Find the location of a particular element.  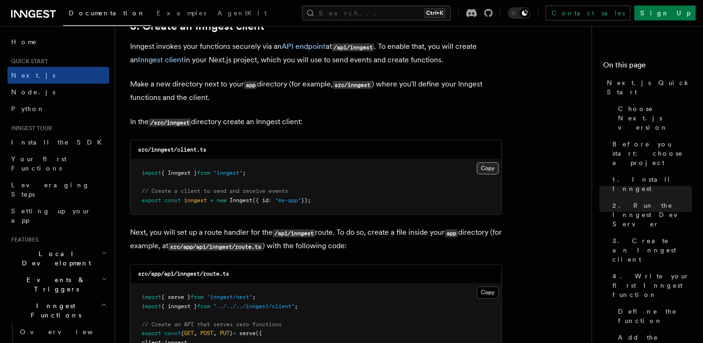

span: Inngest is located at coordinates (241, 200).